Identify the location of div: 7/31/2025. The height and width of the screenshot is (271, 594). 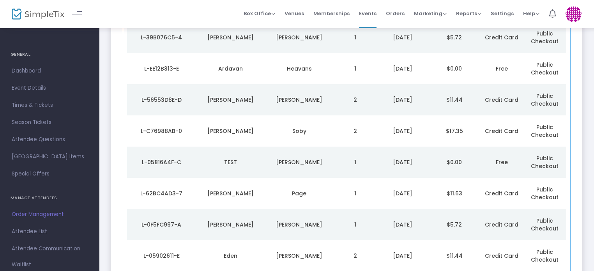
(403, 224).